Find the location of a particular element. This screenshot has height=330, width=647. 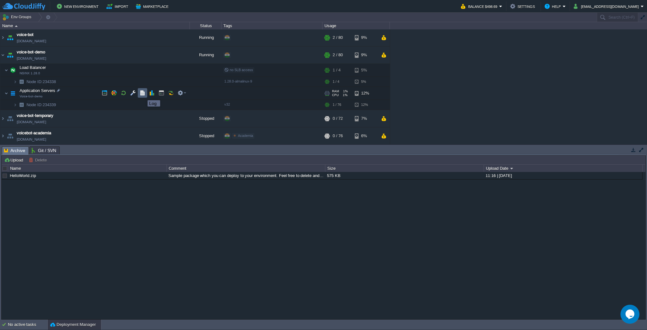

span: no SLB access is located at coordinates (238, 70).